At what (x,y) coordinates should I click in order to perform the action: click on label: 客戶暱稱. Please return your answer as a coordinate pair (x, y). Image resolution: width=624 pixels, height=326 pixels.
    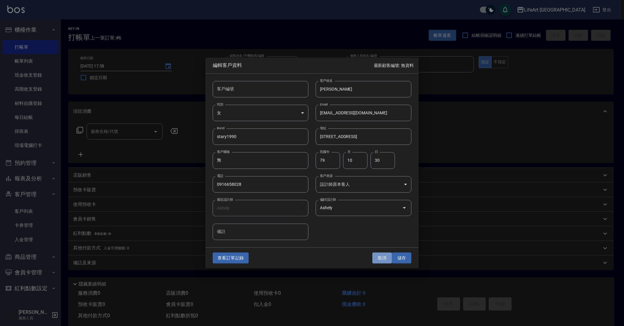
    Looking at the image, I should click on (223, 152).